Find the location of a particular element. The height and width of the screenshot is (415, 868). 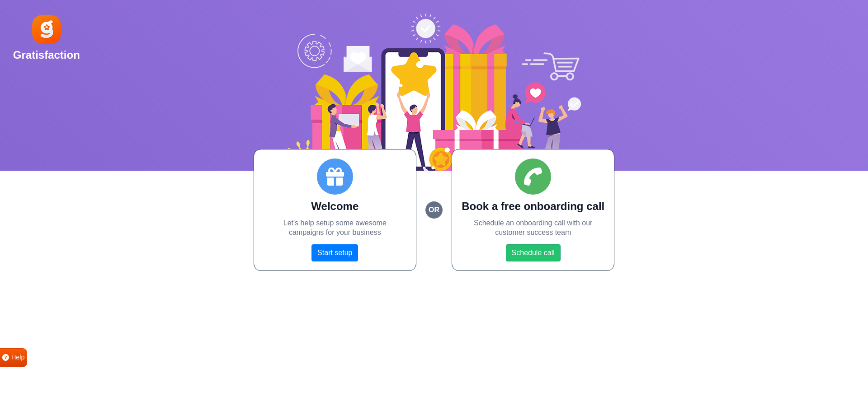

a: Start setup is located at coordinates (335, 253).